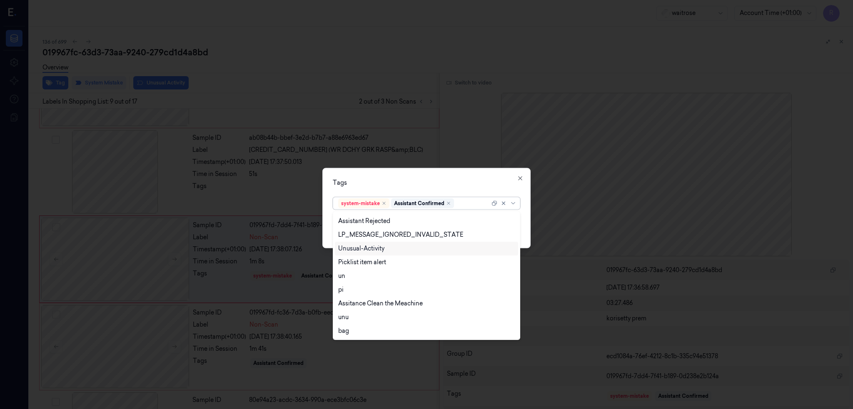 This screenshot has height=409, width=853. What do you see at coordinates (341, 276) in the screenshot?
I see `div: un` at bounding box center [341, 276].